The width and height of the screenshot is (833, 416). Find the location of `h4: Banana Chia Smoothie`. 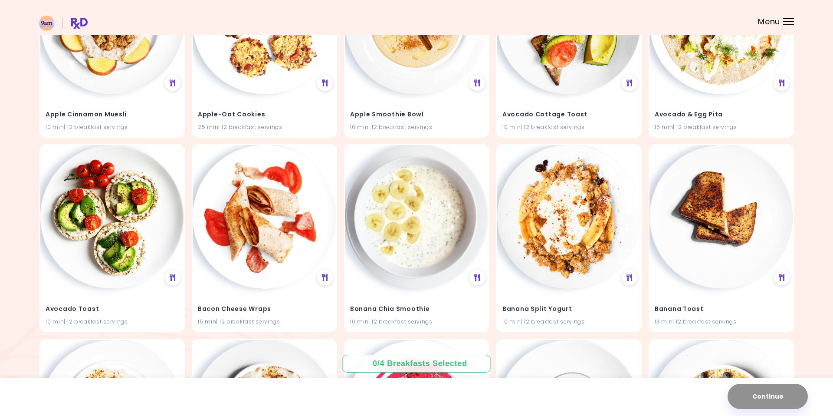

h4: Banana Chia Smoothie is located at coordinates (417, 309).